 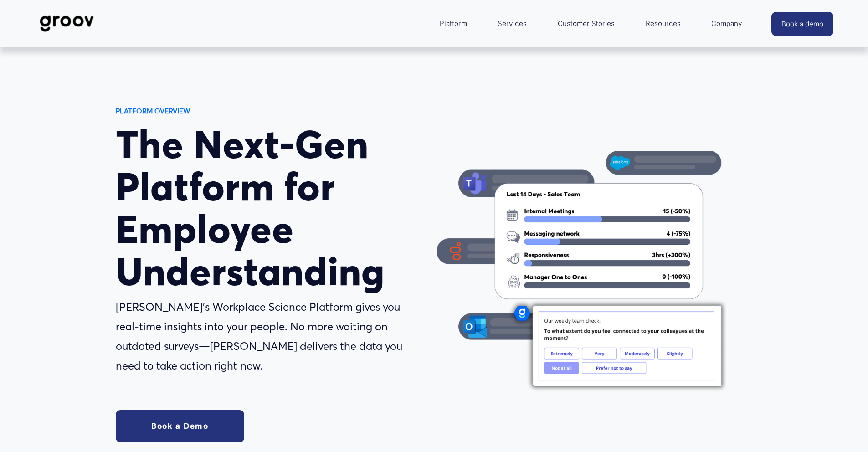 I want to click on a: Book a demo, so click(x=802, y=24).